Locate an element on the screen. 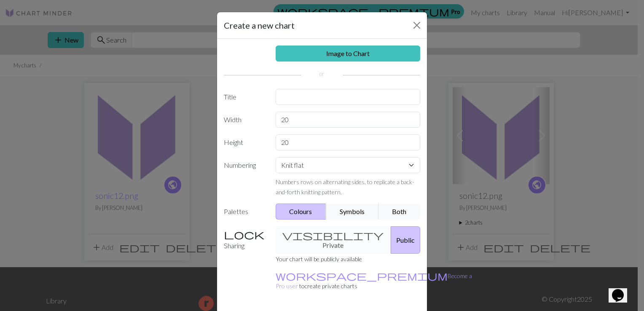  button: Public is located at coordinates (406, 240).